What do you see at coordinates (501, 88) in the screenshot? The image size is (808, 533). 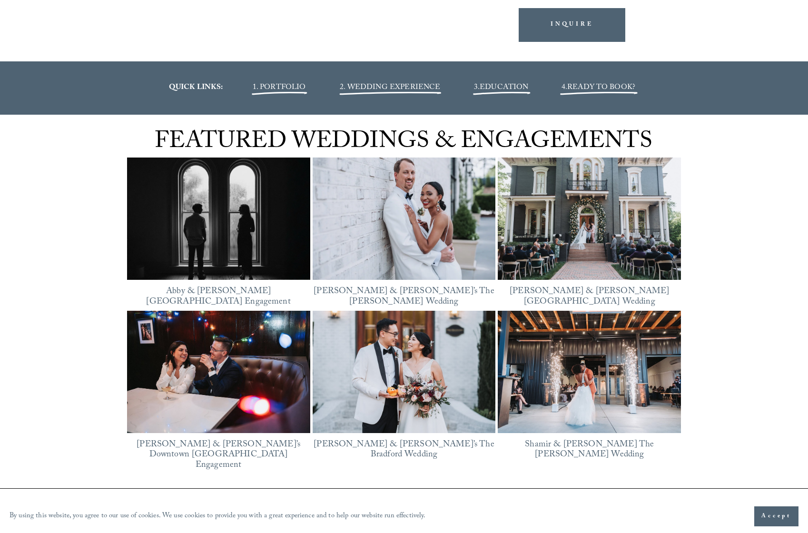 I see `span: 3.` at bounding box center [501, 88].